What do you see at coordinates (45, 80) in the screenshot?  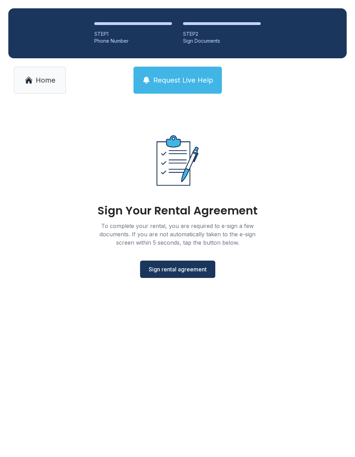 I see `span: Home` at bounding box center [45, 80].